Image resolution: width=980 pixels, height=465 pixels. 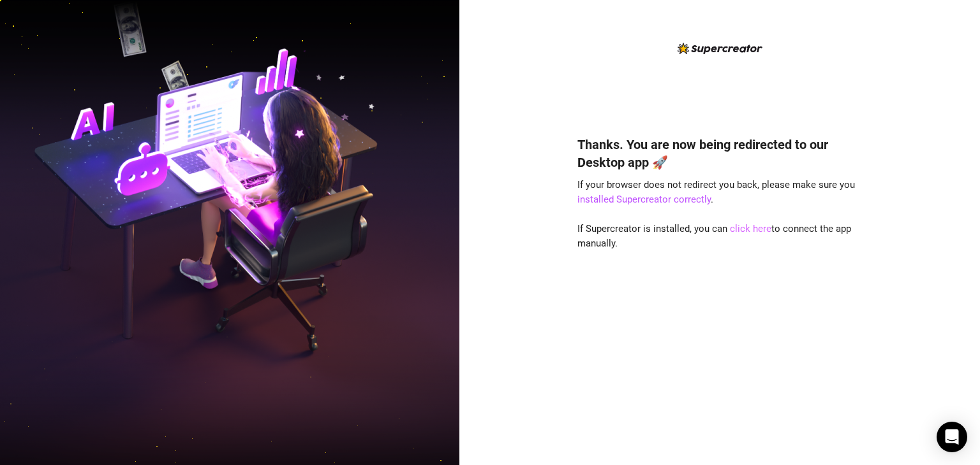 What do you see at coordinates (716, 193) in the screenshot?
I see `span: If your browser does not redirect you back, please make sure you .` at bounding box center [716, 193].